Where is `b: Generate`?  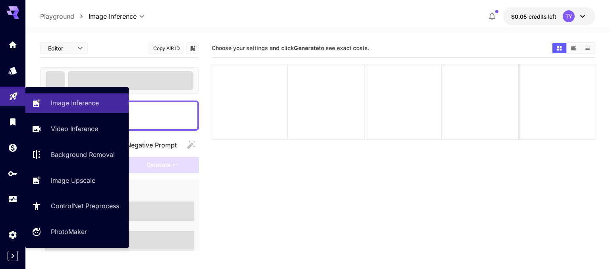
b: Generate is located at coordinates (306, 48).